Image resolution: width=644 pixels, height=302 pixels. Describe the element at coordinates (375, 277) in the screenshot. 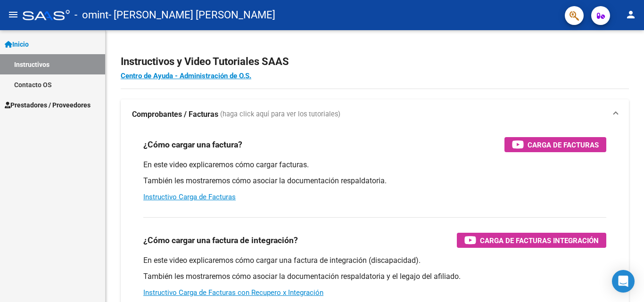

I see `p: También les mostraremos cómo asociar la documentación respaldatoria y el legajo del afiliado.` at that location.